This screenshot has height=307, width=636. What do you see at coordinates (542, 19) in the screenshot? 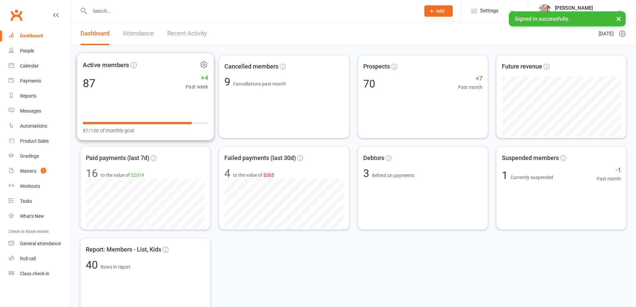
I see `span: Signed in successfully.` at bounding box center [542, 19].